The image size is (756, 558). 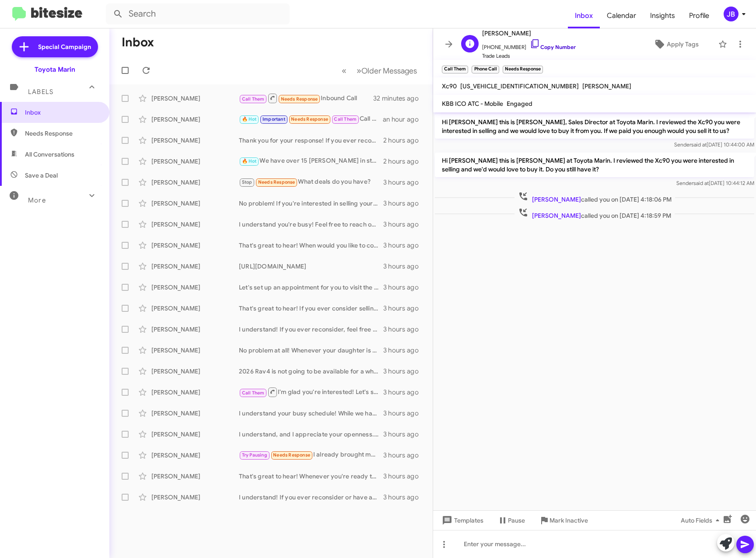 I want to click on div: 2026 Rav4 is not going to be available for a while. Would be open to a great deal on a 2025 model?, so click(x=311, y=371).